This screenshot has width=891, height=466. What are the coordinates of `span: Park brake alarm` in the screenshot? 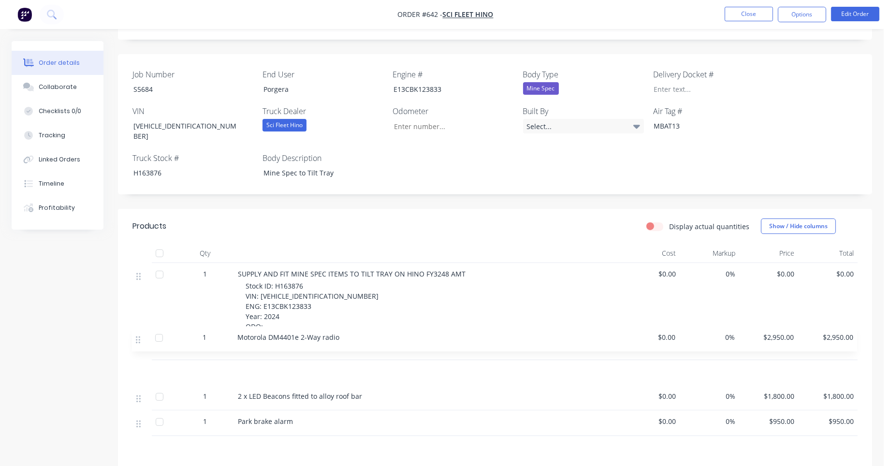 It's located at (266, 421).